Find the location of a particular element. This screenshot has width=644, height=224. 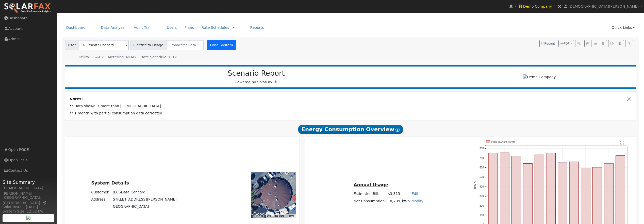

td: $3,313 is located at coordinates (394, 194).